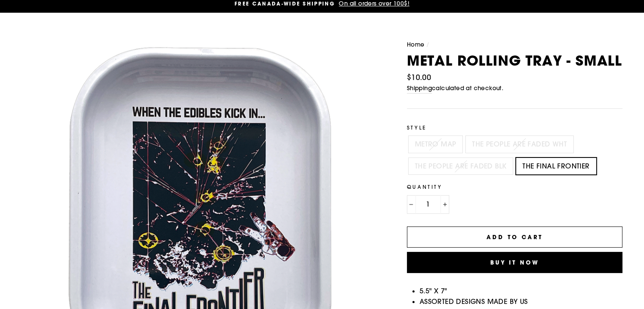 The height and width of the screenshot is (309, 644). Describe the element at coordinates (515, 237) in the screenshot. I see `span: Add to cart` at that location.